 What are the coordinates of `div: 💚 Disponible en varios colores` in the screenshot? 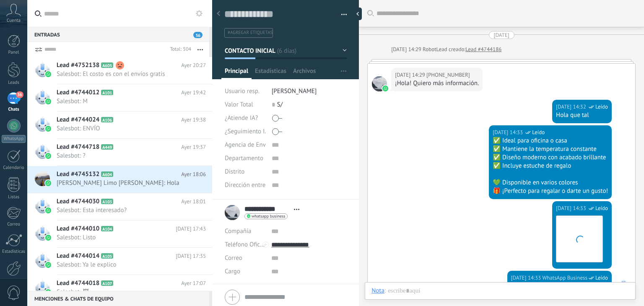 It's located at (550, 183).